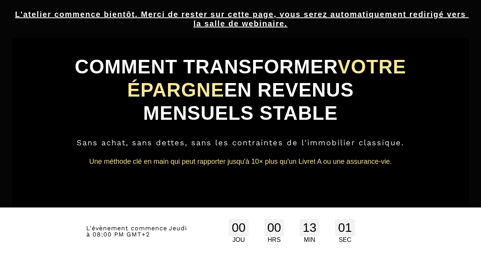 The image size is (481, 255). I want to click on div: 13, so click(309, 228).